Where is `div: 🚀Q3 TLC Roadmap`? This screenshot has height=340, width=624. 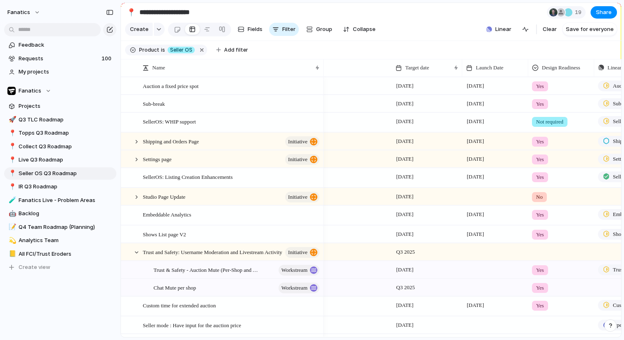
div: 🚀Q3 TLC Roadmap is located at coordinates (60, 120).